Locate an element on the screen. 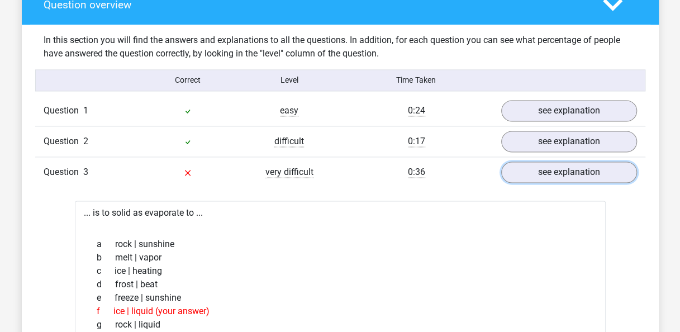 This screenshot has width=680, height=332. span: f is located at coordinates (105, 311).